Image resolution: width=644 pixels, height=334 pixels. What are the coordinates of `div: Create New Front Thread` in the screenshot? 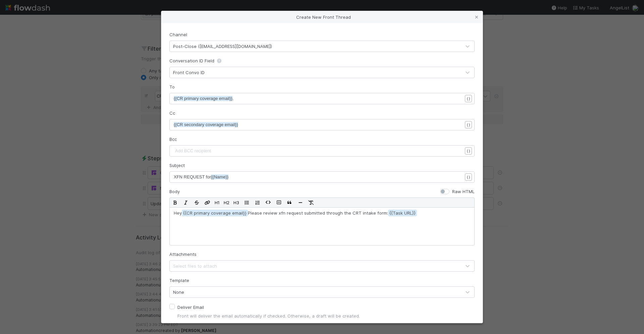 It's located at (322, 17).